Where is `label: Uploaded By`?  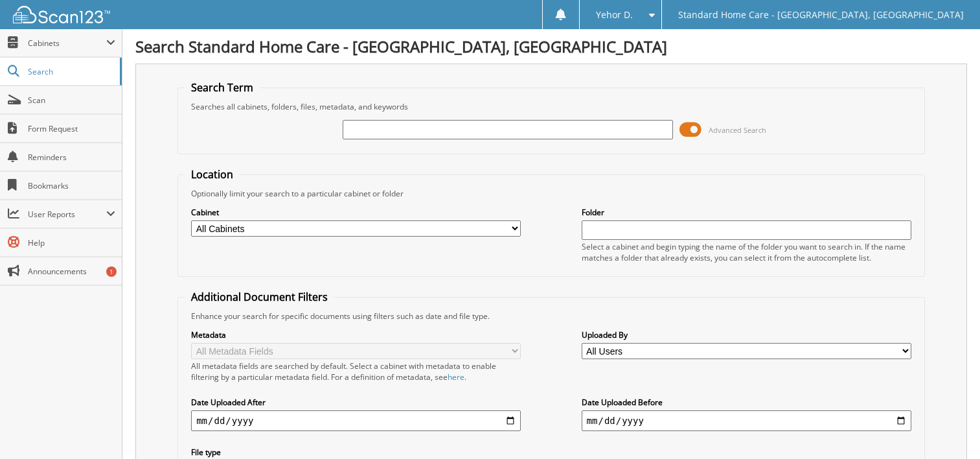 label: Uploaded By is located at coordinates (746, 334).